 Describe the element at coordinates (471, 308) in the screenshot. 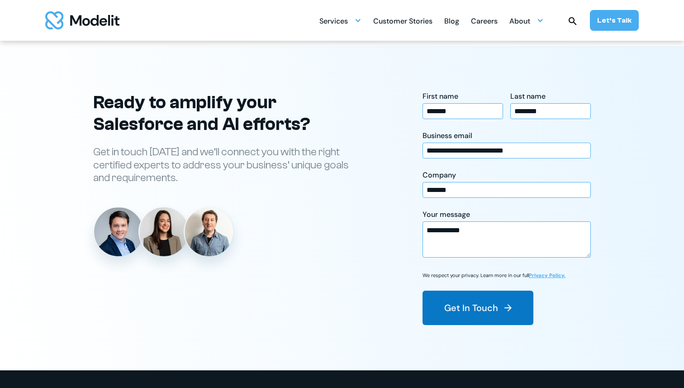

I see `div: Get In Touch` at that location.